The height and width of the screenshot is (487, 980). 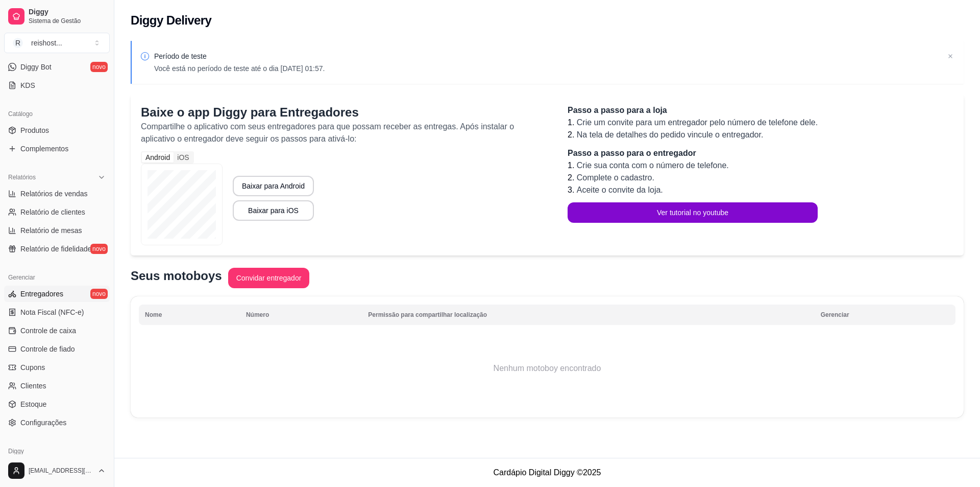 What do you see at coordinates (56, 130) in the screenshot?
I see `a: Produtos` at bounding box center [56, 130].